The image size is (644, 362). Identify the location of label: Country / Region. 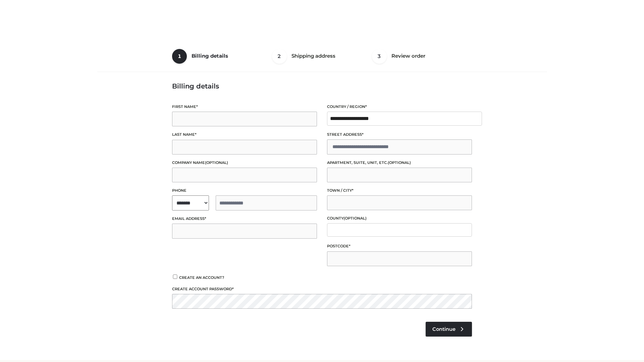
(400, 107).